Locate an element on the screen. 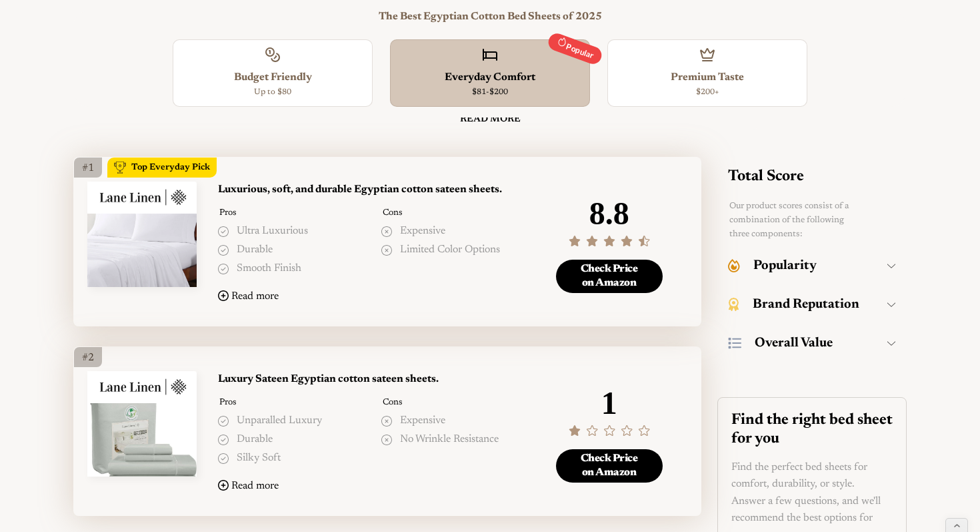 The image size is (980, 532). h3: Popularity is located at coordinates (784, 265).